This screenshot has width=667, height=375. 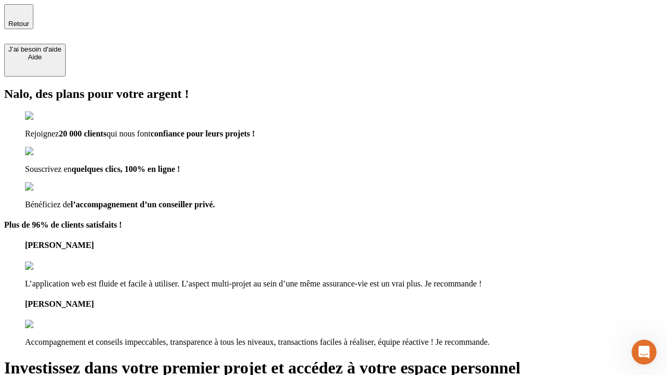 I want to click on button: J’ai besoin d'aideAide, so click(x=35, y=60).